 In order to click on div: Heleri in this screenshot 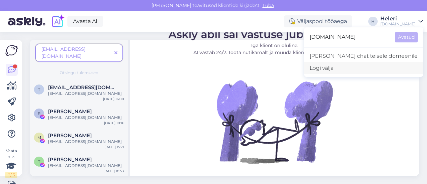, I will do `click(398, 19)`.